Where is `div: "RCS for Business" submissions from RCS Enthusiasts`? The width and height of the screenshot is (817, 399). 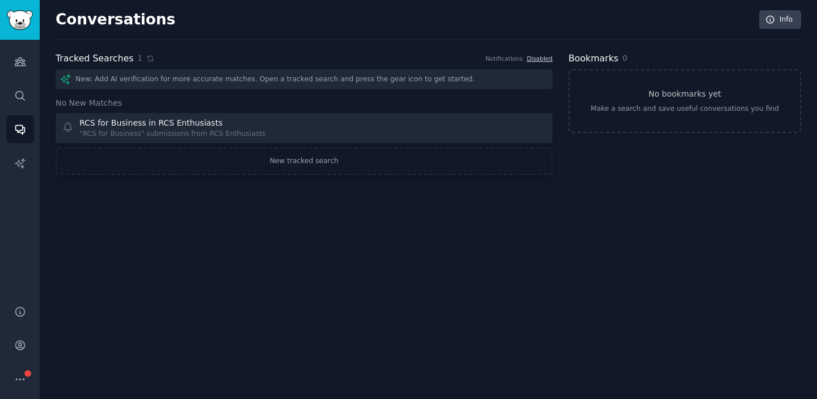 div: "RCS for Business" submissions from RCS Enthusiasts is located at coordinates (173, 134).